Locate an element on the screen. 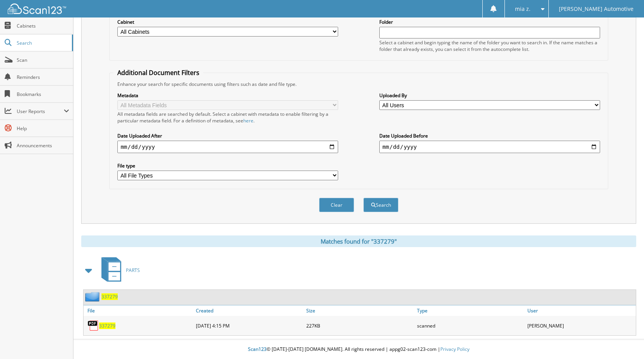 The image size is (644, 359). a: Created is located at coordinates (249, 310).